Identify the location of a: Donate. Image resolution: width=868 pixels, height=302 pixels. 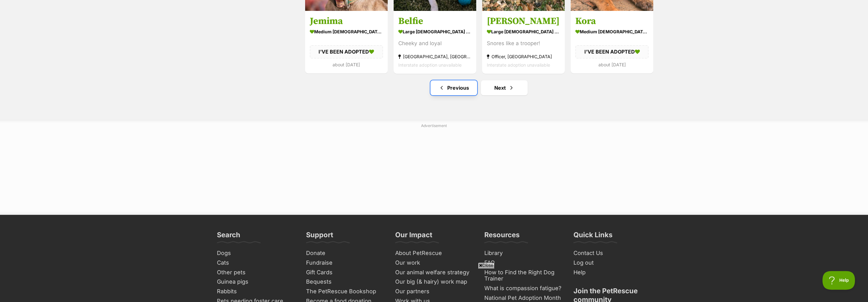
(345, 253).